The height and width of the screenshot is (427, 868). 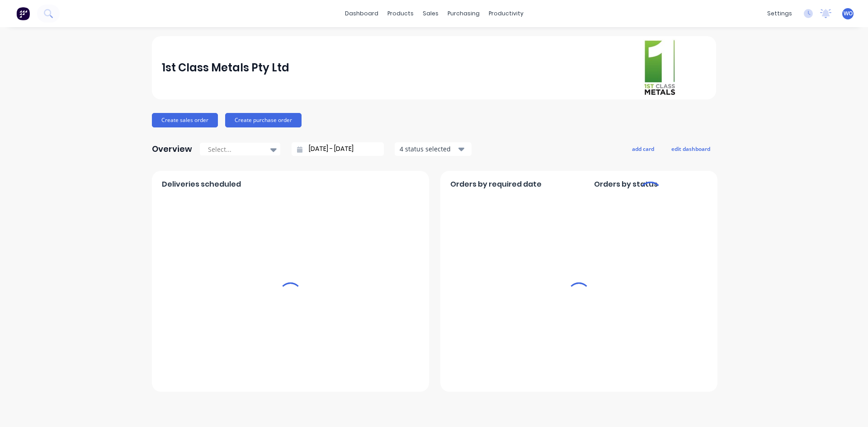 I want to click on div: 1st Class Metals Pty Ltd, so click(x=225, y=68).